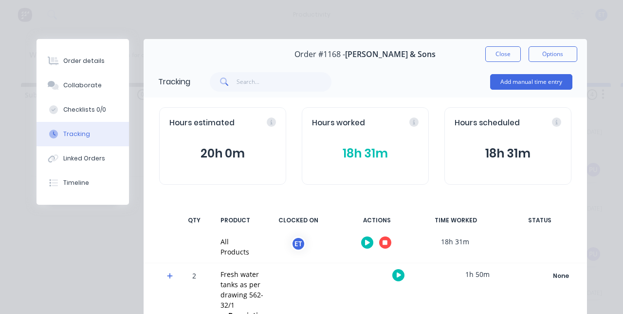 This screenshot has height=314, width=623. I want to click on div: PRODUCT, so click(235, 220).